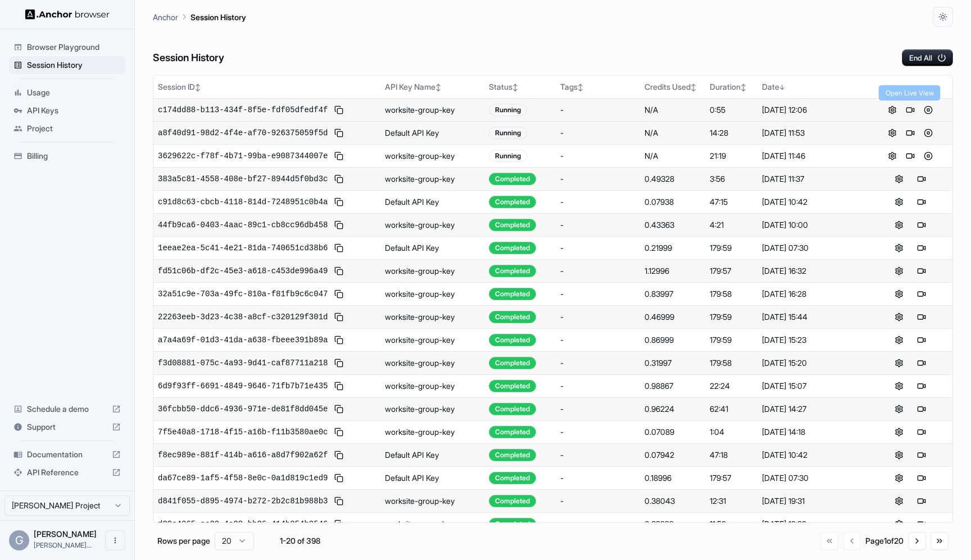 The height and width of the screenshot is (560, 971). What do you see at coordinates (67, 156) in the screenshot?
I see `div: Billing` at bounding box center [67, 156].